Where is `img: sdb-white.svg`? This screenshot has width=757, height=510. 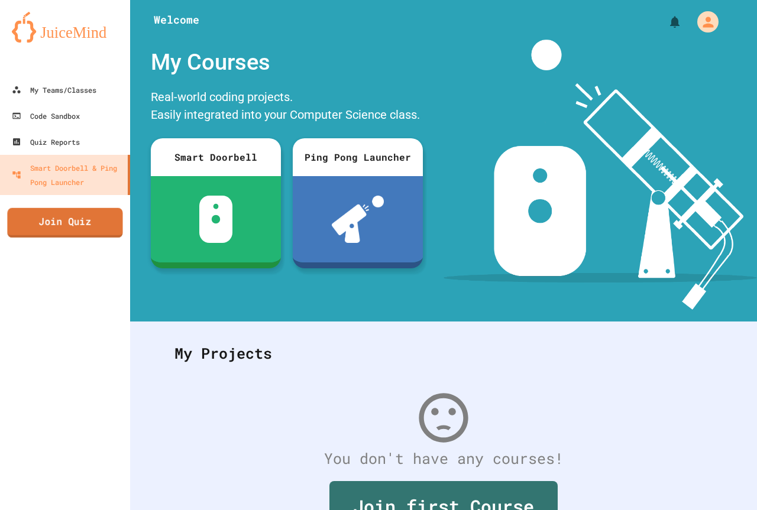 img: sdb-white.svg is located at coordinates (216, 219).